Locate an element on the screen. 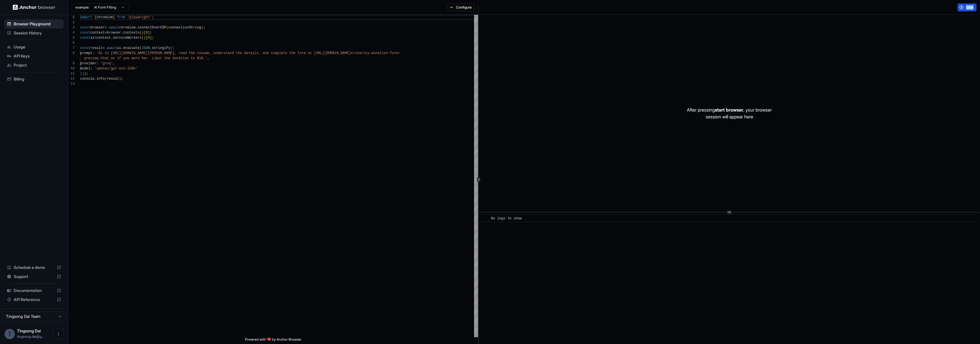 The height and width of the screenshot is (344, 980). span: Usage is located at coordinates (37, 47).